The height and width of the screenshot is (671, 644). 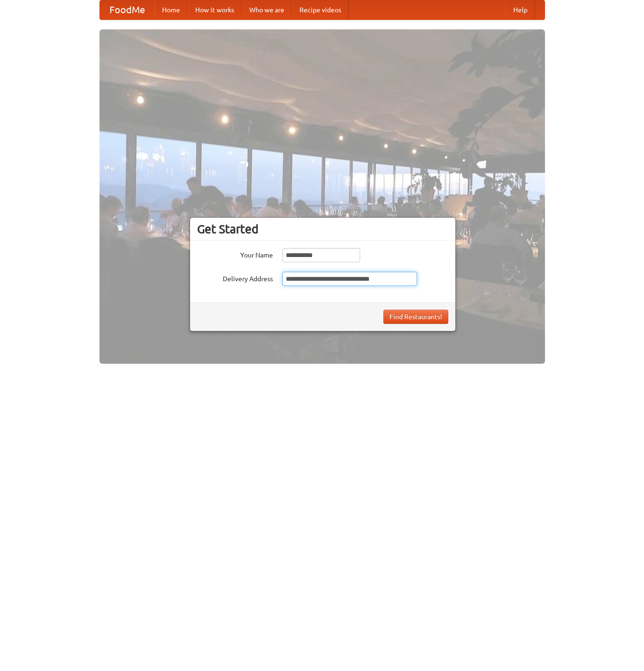 I want to click on a: Home, so click(x=171, y=10).